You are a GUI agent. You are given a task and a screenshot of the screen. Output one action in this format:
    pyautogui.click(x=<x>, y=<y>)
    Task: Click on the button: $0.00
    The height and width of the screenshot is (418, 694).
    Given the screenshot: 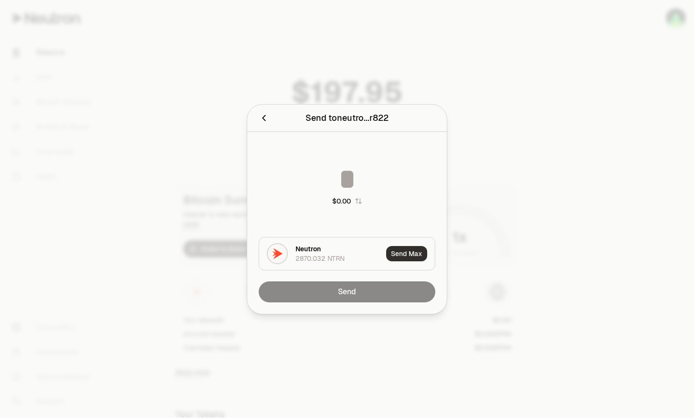 What is the action you would take?
    pyautogui.click(x=347, y=201)
    